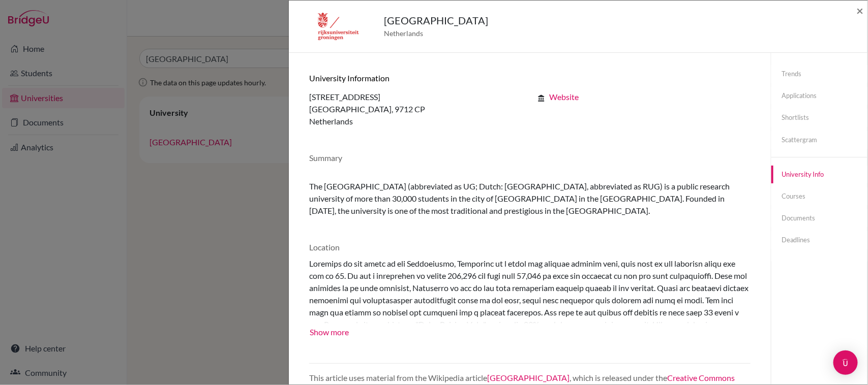  What do you see at coordinates (819, 218) in the screenshot?
I see `a: Documents` at bounding box center [819, 218].